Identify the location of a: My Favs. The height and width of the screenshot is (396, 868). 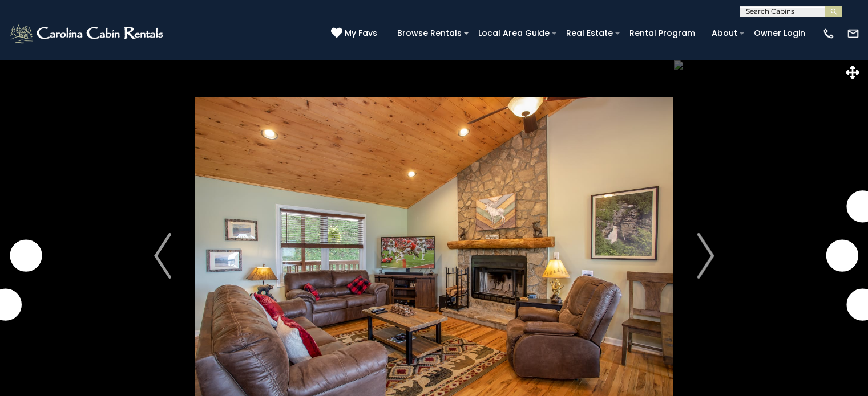
(355, 34).